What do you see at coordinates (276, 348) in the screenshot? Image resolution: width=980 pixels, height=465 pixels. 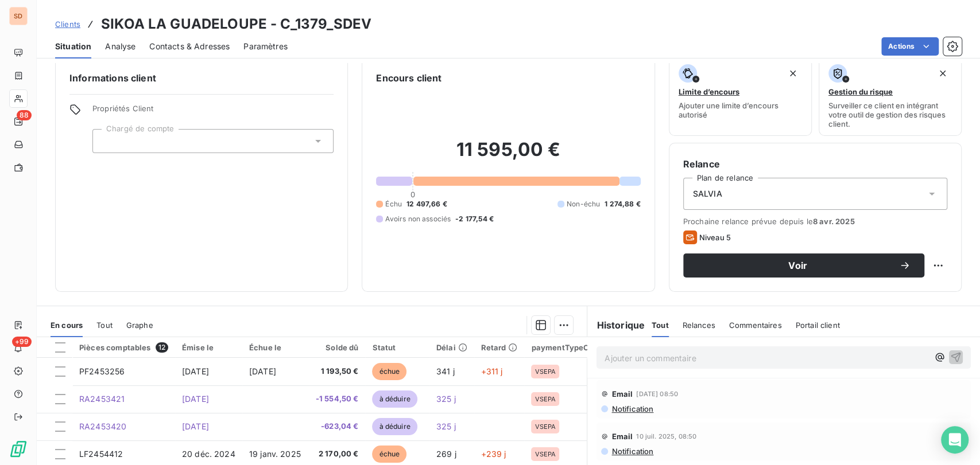 I see `div: Échue le` at bounding box center [276, 348].